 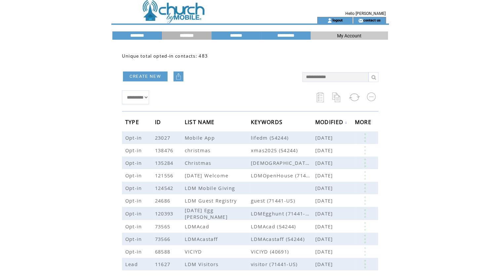 I want to click on span: My Account, so click(x=349, y=36).